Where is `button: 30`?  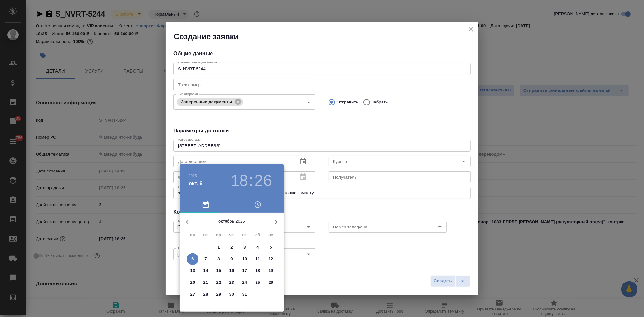
button: 30 is located at coordinates (232, 294).